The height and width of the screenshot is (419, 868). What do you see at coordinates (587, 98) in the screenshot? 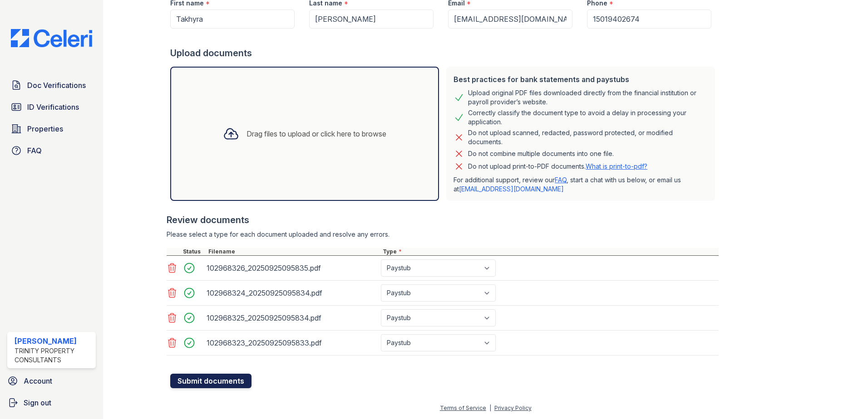
I see `div: Upload original PDF files downloaded directly from the financial institution or payroll provider’...` at bounding box center [587, 98].